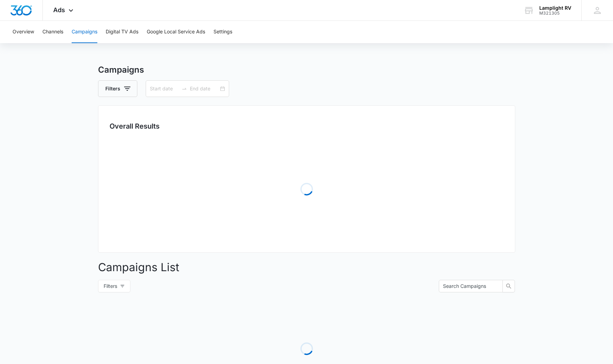 This screenshot has height=364, width=613. I want to click on button: search, so click(509, 286).